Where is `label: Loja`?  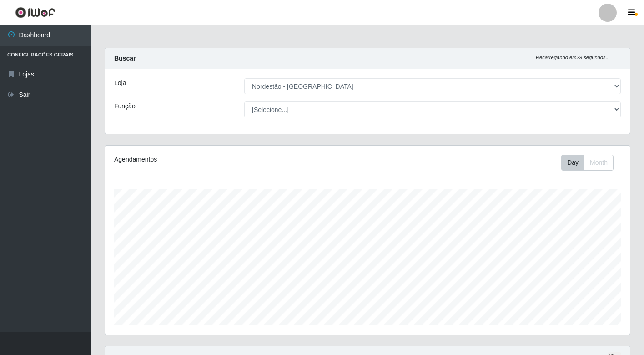 label: Loja is located at coordinates (120, 83).